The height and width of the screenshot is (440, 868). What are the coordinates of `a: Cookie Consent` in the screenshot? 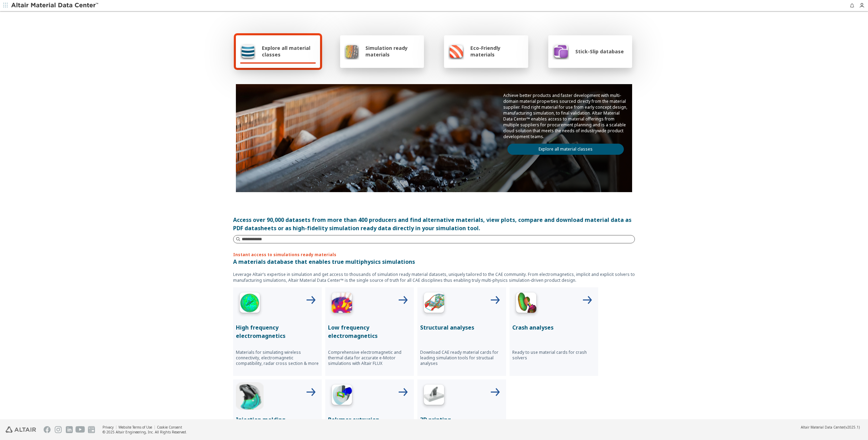 It's located at (169, 427).